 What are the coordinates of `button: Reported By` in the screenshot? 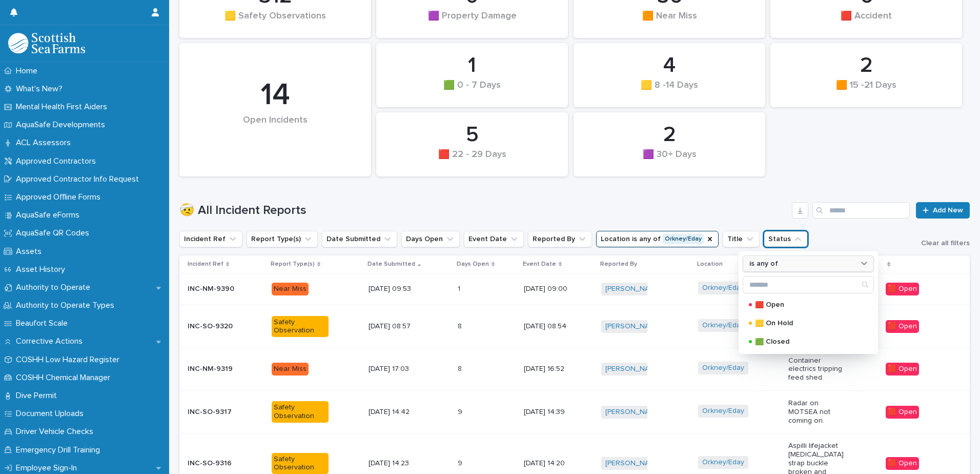 It's located at (559, 239).